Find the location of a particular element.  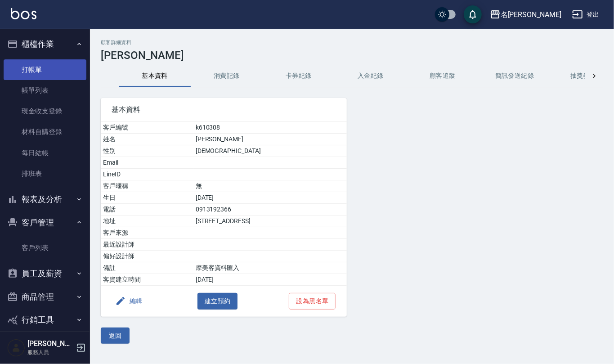

button: 登出 is located at coordinates (586, 14).